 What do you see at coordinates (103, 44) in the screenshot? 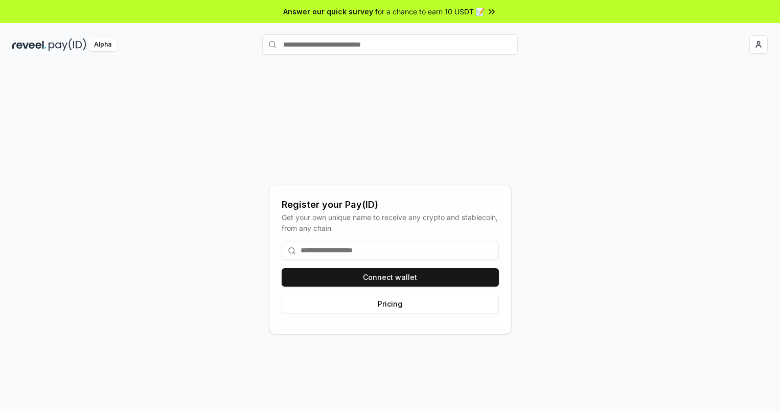
I see `div: Alpha` at bounding box center [103, 44].